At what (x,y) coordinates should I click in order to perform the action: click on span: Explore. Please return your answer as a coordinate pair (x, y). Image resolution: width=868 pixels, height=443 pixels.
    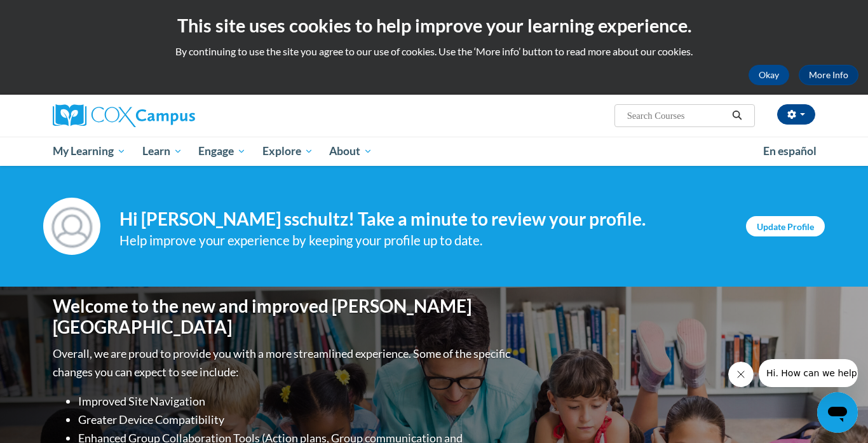
    Looking at the image, I should click on (288, 151).